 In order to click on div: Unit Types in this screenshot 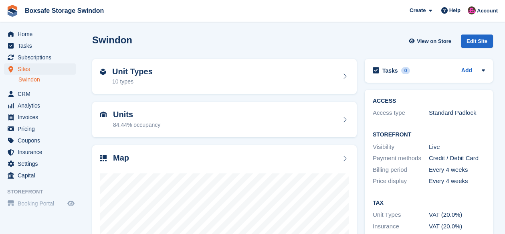, I will do `click(401, 215)`.